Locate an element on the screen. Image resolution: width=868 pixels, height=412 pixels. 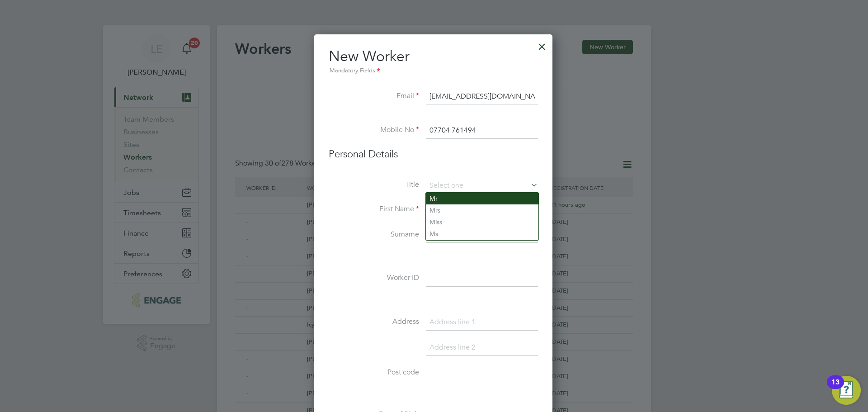
label: Address is located at coordinates (374, 321).